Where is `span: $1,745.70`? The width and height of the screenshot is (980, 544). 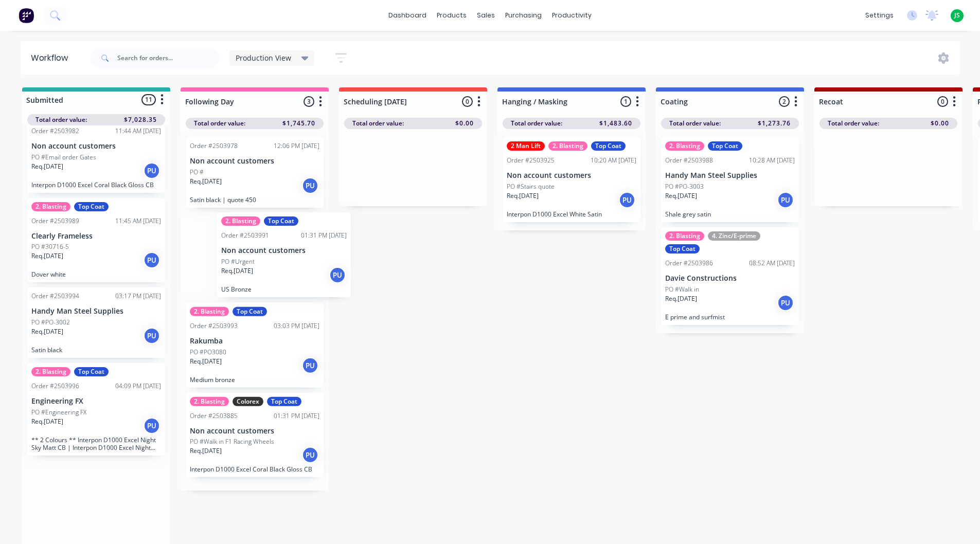
span: $1,745.70 is located at coordinates (299, 123).